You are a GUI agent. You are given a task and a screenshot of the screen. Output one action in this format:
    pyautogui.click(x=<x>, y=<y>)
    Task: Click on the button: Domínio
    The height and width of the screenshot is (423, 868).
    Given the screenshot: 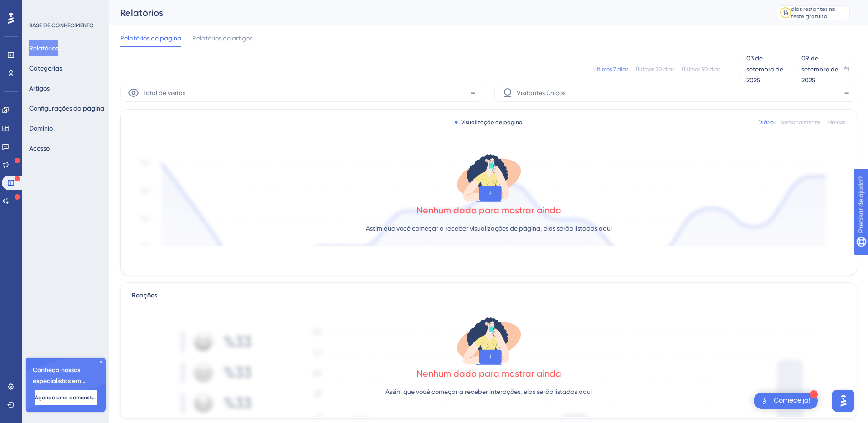 What is the action you would take?
    pyautogui.click(x=41, y=129)
    